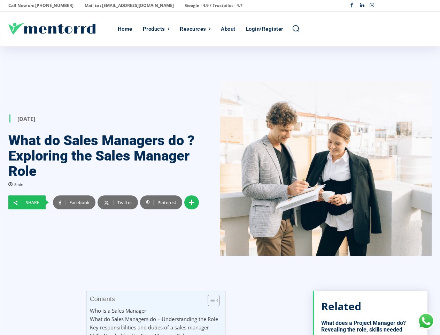 This screenshot has height=335, width=440. What do you see at coordinates (195, 29) in the screenshot?
I see `a: Resources` at bounding box center [195, 29].